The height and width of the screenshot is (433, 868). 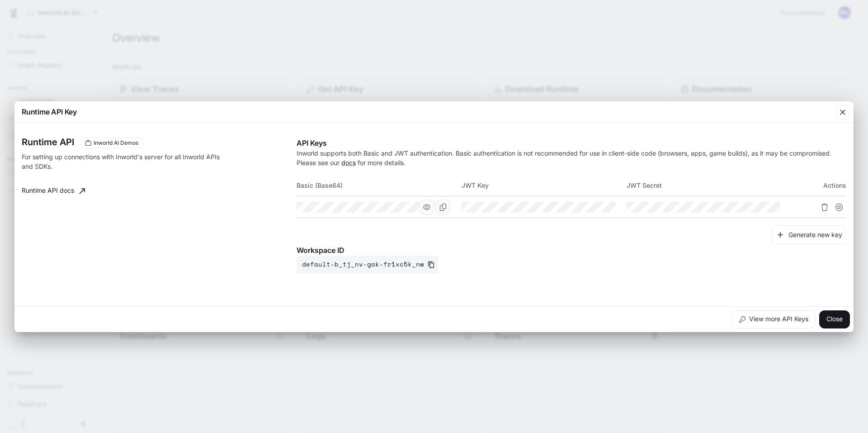 I want to click on p: Workspace ID, so click(x=571, y=250).